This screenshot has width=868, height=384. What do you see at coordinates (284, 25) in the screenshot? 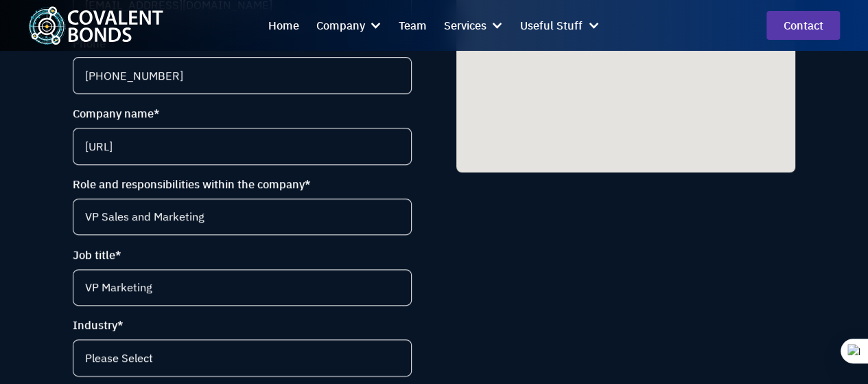
I see `a: Home` at bounding box center [284, 25].